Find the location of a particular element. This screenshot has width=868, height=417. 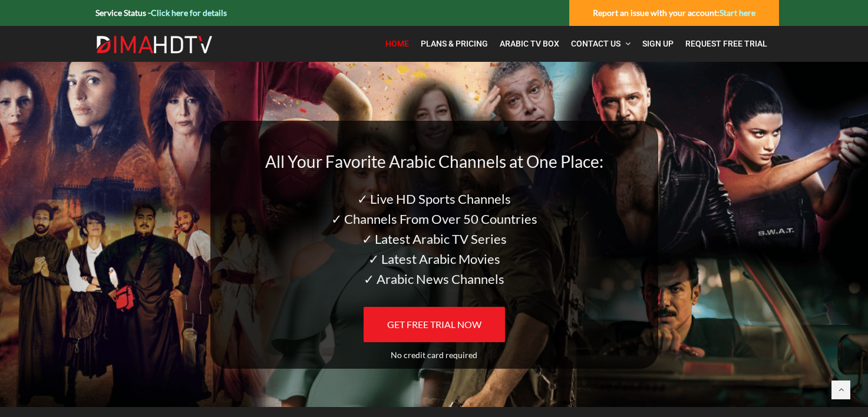

a: GET FREE TRIAL NOW is located at coordinates (434, 325).